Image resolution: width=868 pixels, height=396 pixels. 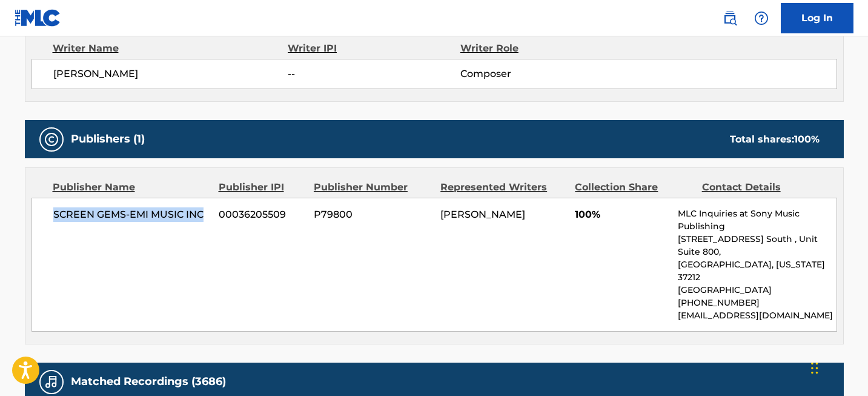 I want to click on span: SCREEN GEMS-EMI MUSIC INC, so click(x=132, y=215).